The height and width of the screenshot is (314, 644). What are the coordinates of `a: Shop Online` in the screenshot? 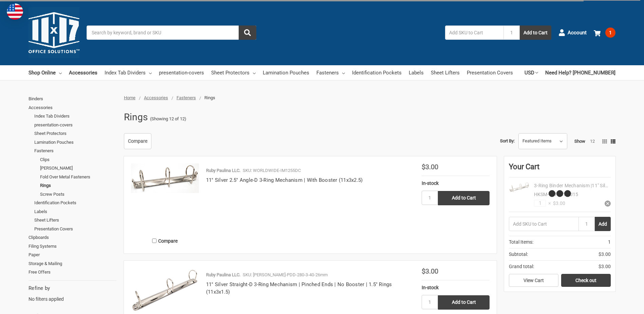 It's located at (45, 73).